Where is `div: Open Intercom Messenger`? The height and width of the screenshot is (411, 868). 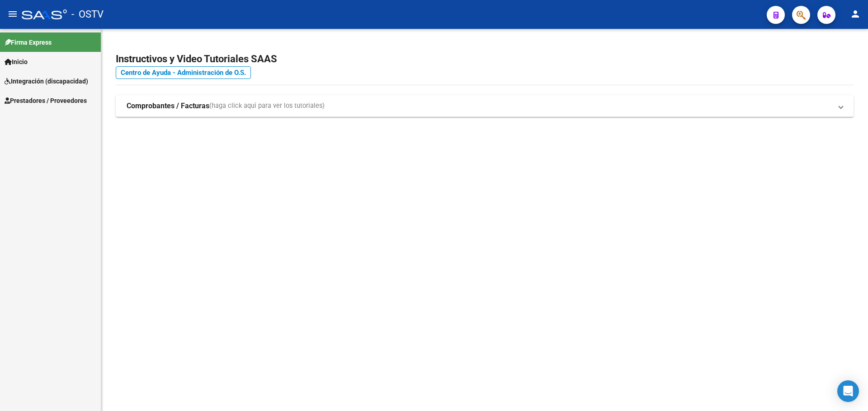 div: Open Intercom Messenger is located at coordinates (848, 392).